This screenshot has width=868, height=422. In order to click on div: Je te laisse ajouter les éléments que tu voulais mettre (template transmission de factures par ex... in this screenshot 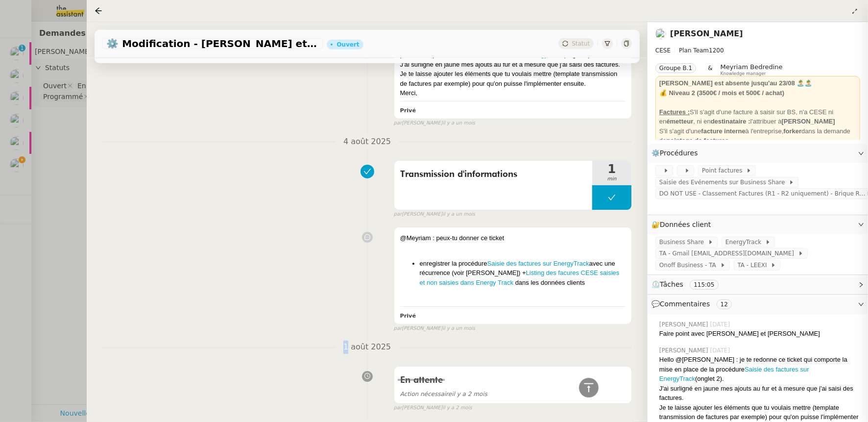, I will do `click(513, 79)`.